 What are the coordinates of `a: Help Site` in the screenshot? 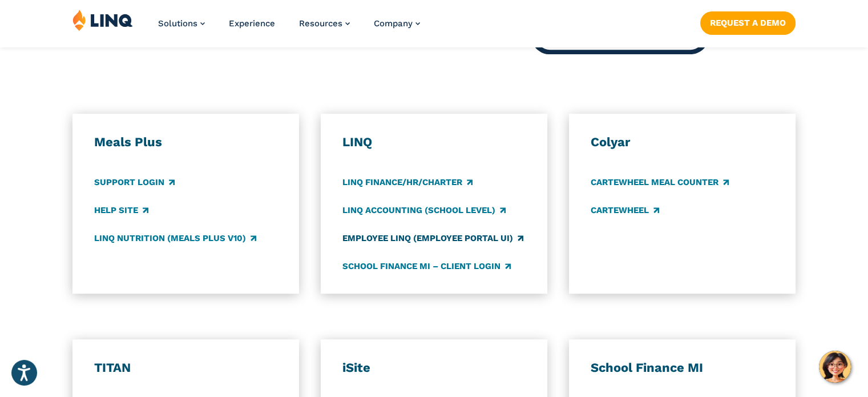 It's located at (121, 210).